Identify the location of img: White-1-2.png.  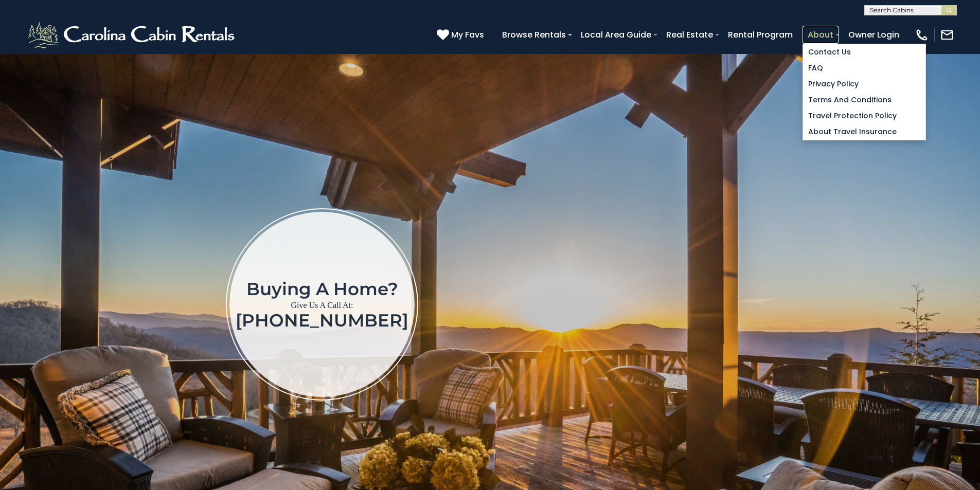
(132, 35).